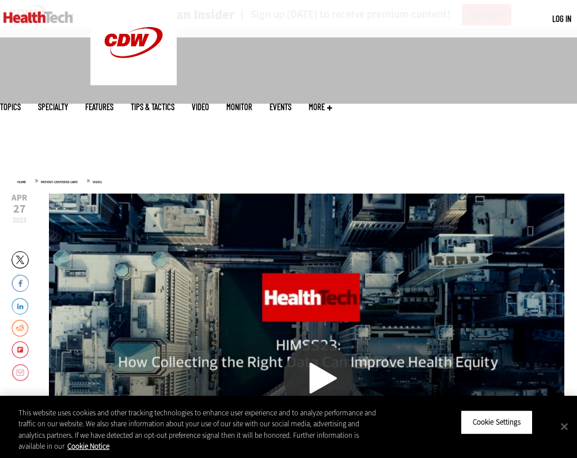 Image resolution: width=577 pixels, height=458 pixels. What do you see at coordinates (59, 182) in the screenshot?
I see `a: Patient-Centered Care` at bounding box center [59, 182].